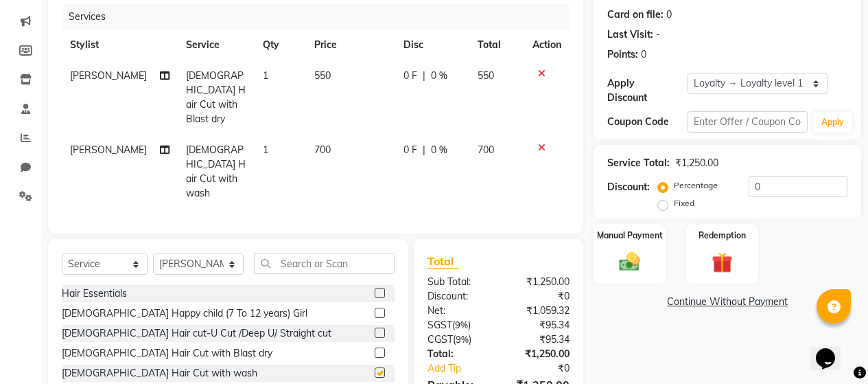 The width and height of the screenshot is (868, 384). I want to click on span: SGST, so click(440, 325).